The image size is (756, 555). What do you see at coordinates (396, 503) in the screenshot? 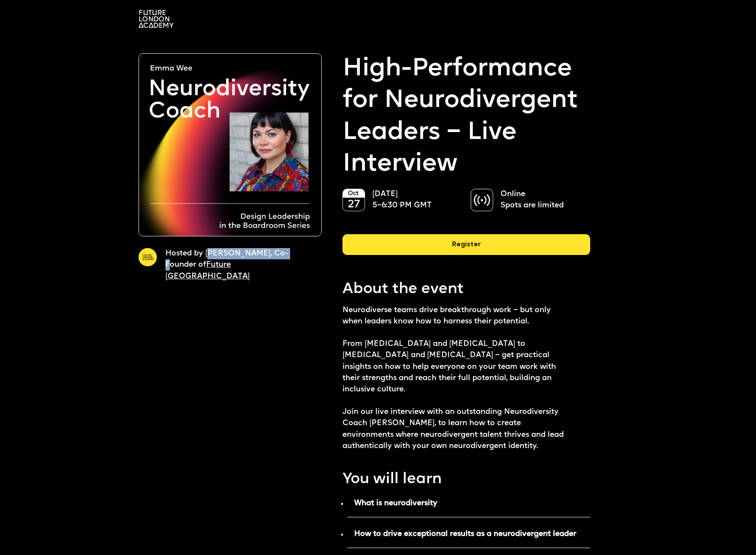
I see `strong: What is neurodiversity` at bounding box center [396, 503].